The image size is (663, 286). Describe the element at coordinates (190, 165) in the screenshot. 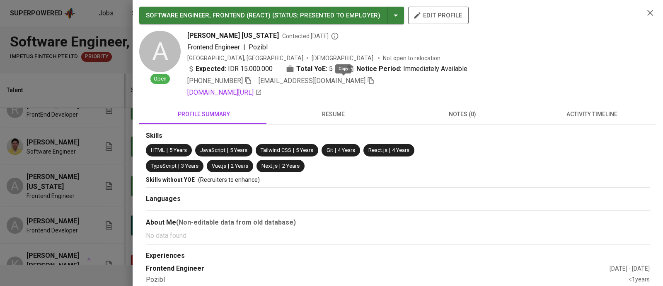

I see `span: 3 Years` at that location.